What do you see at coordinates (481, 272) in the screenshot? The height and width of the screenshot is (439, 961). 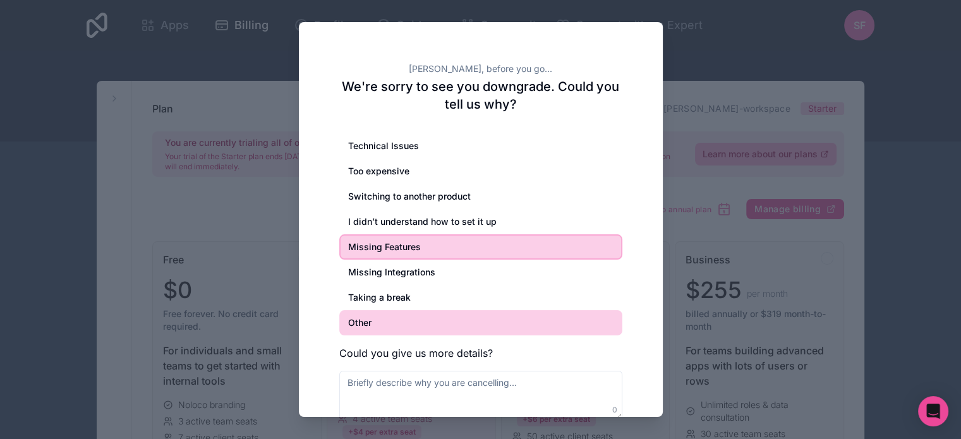 I see `div: Missing Integrations` at bounding box center [481, 272].